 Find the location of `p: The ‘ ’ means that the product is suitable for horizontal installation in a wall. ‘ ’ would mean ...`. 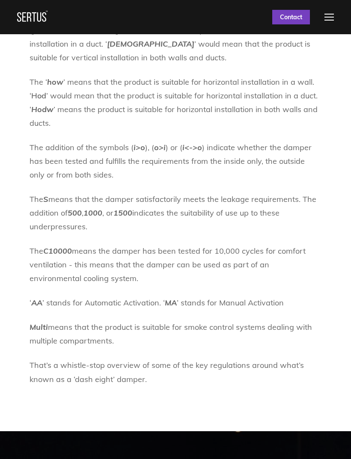

p: The ‘ ’ means that the product is suitable for horizontal installation in a wall. ‘ ’ would mean ... is located at coordinates (175, 103).